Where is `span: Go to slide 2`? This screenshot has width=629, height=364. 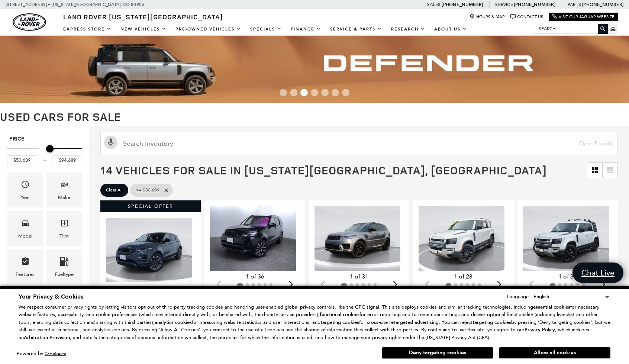 span: Go to slide 2 is located at coordinates (294, 92).